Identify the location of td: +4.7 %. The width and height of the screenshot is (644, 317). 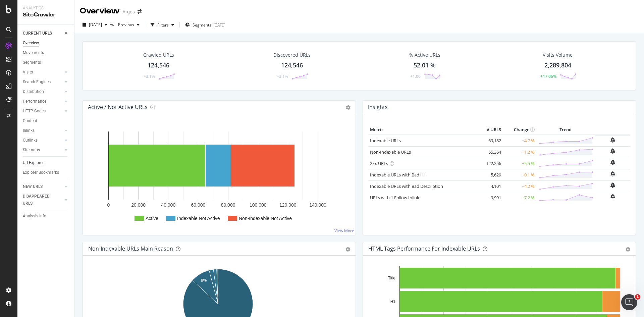
(519, 141).